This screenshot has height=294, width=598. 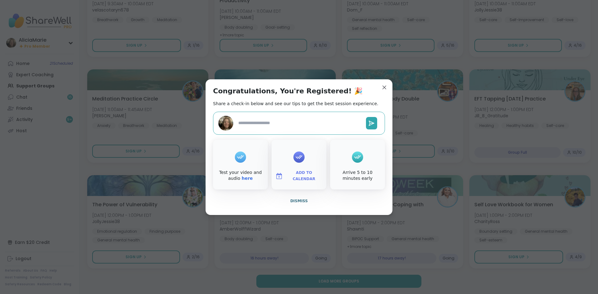 What do you see at coordinates (247, 179) in the screenshot?
I see `a: here` at bounding box center [247, 179].